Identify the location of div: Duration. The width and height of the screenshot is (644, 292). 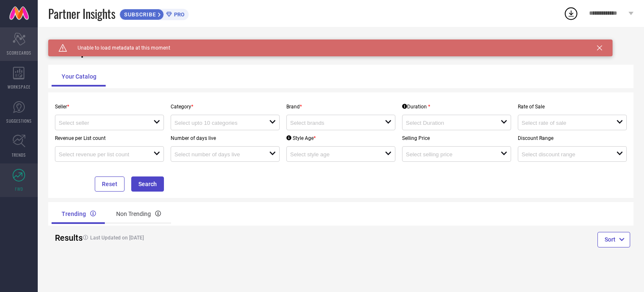
(416, 107).